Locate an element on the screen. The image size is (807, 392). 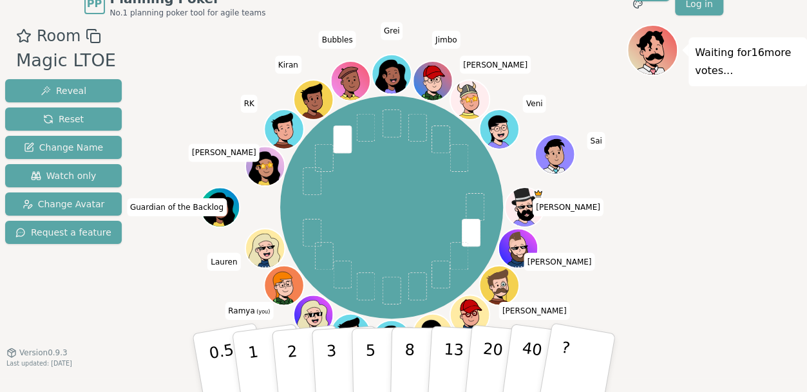
button: Version0.9.3 is located at coordinates (37, 353).